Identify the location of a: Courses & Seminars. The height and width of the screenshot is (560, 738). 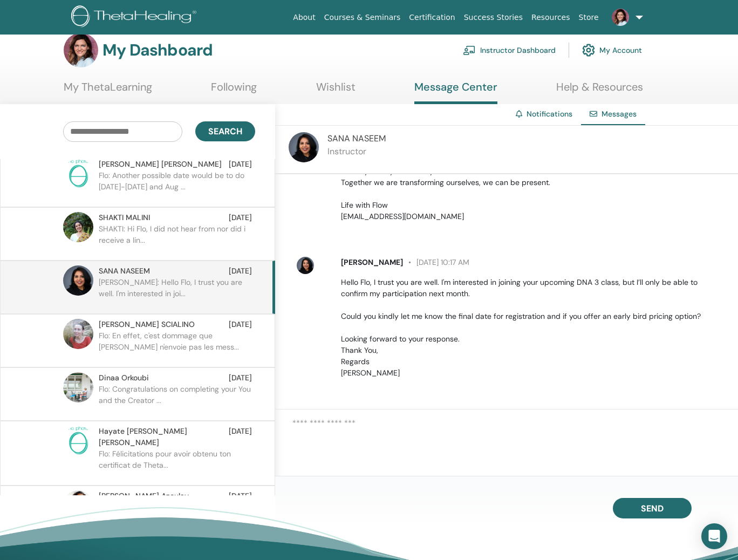
(362, 17).